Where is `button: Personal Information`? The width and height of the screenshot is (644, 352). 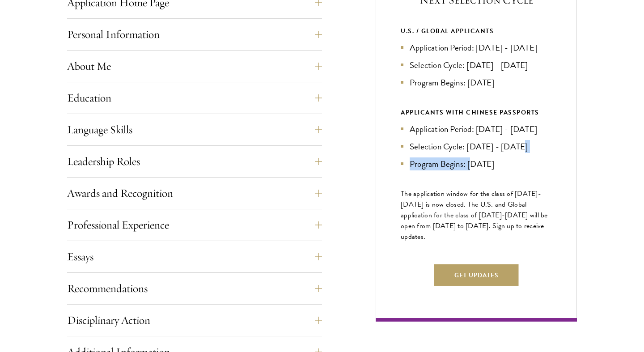
button: Personal Information is located at coordinates (194, 35).